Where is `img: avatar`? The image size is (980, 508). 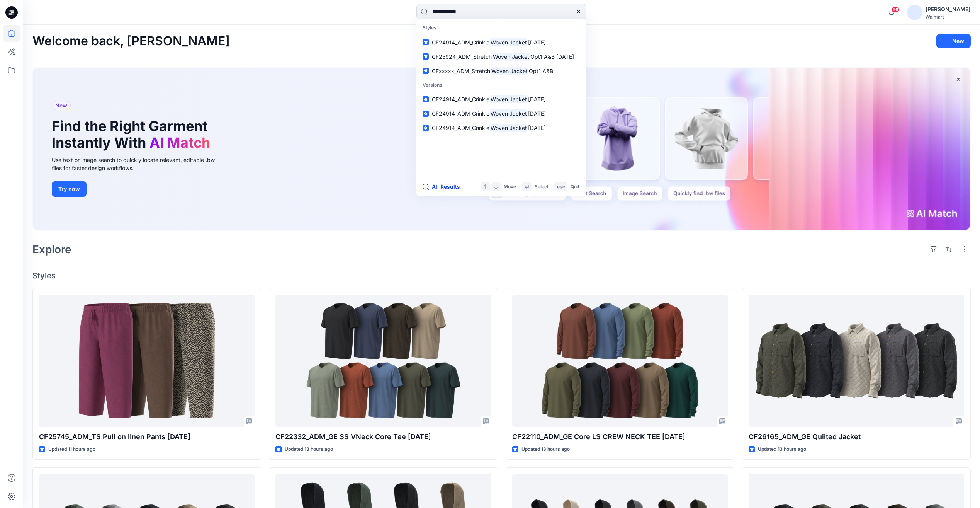
img: avatar is located at coordinates (915, 12).